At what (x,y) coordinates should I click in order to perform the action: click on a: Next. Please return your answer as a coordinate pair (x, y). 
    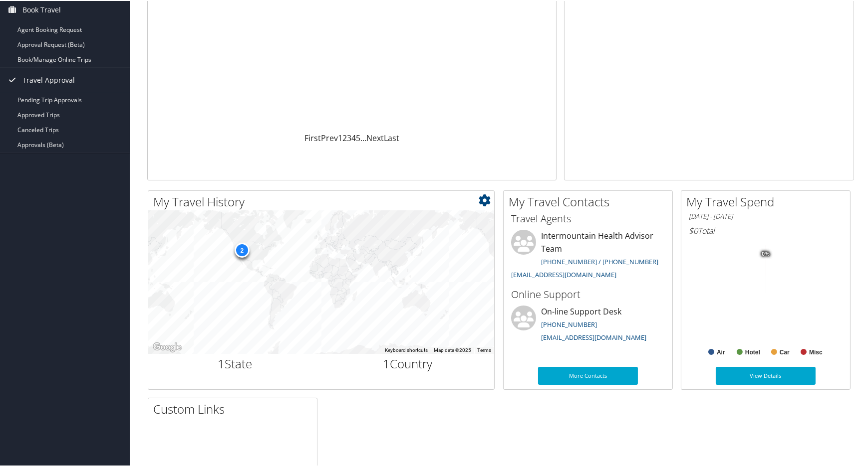
    Looking at the image, I should click on (375, 137).